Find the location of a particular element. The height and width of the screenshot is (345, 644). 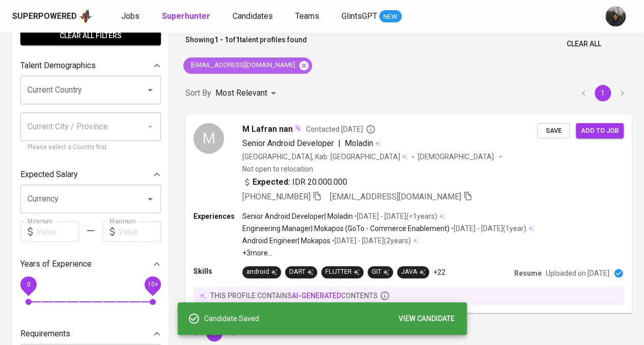

img: magic_wand.svg is located at coordinates (298, 128).